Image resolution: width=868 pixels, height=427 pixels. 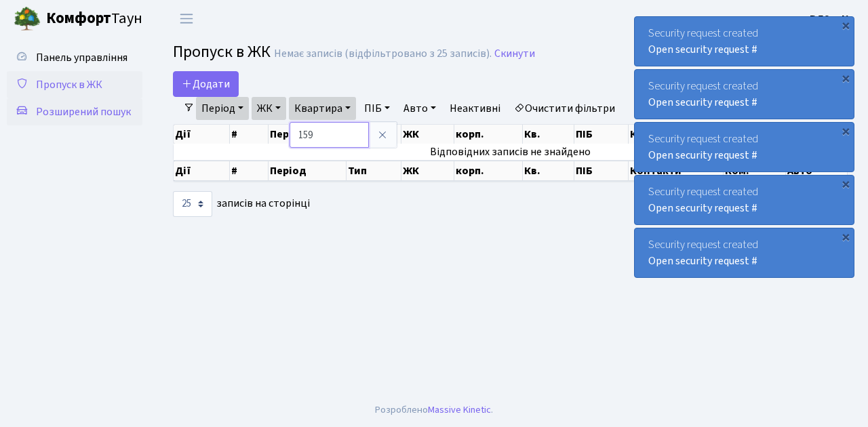 What do you see at coordinates (74, 85) in the screenshot?
I see `a: Пропуск в ЖК` at bounding box center [74, 85].